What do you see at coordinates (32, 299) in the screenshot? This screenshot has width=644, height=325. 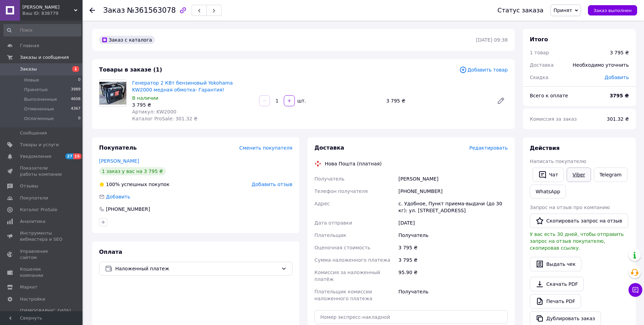 I see `span: Настройки` at bounding box center [32, 299].